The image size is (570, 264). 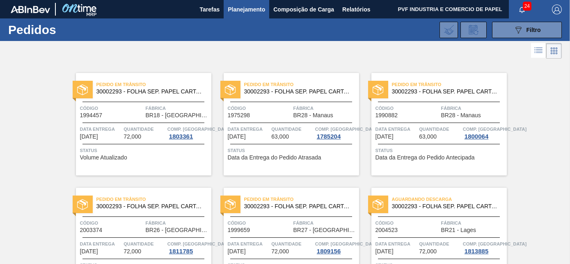 I want to click on span: Volume Atualizado, so click(x=103, y=158).